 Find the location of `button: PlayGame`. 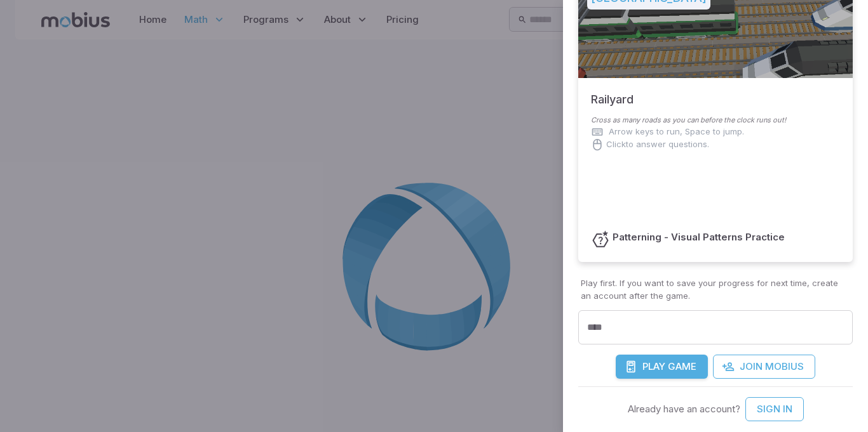

button: PlayGame is located at coordinates (661, 367).